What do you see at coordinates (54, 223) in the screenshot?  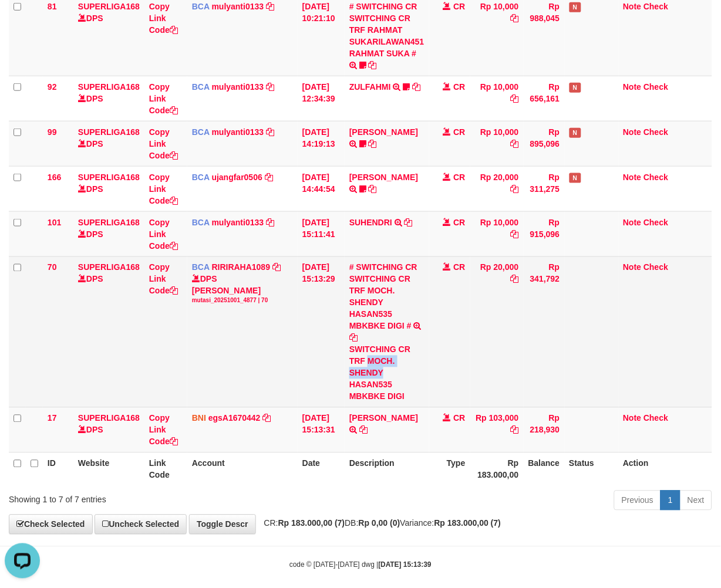 I see `span: 101` at bounding box center [54, 223].